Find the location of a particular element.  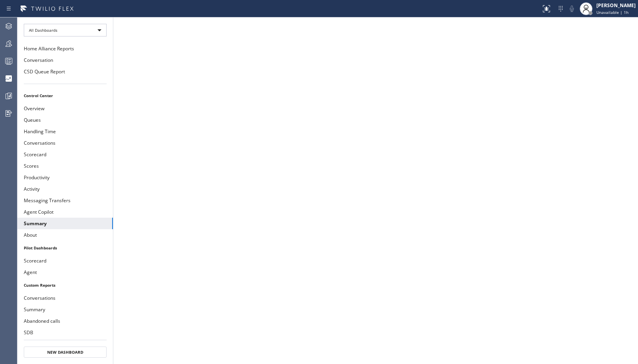

button: About is located at coordinates (65, 235).